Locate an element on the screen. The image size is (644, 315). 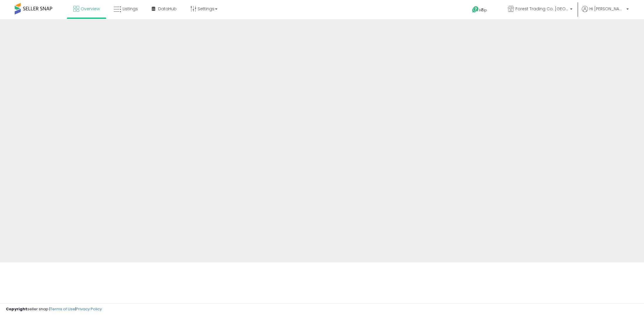
span: Help is located at coordinates (483, 10).